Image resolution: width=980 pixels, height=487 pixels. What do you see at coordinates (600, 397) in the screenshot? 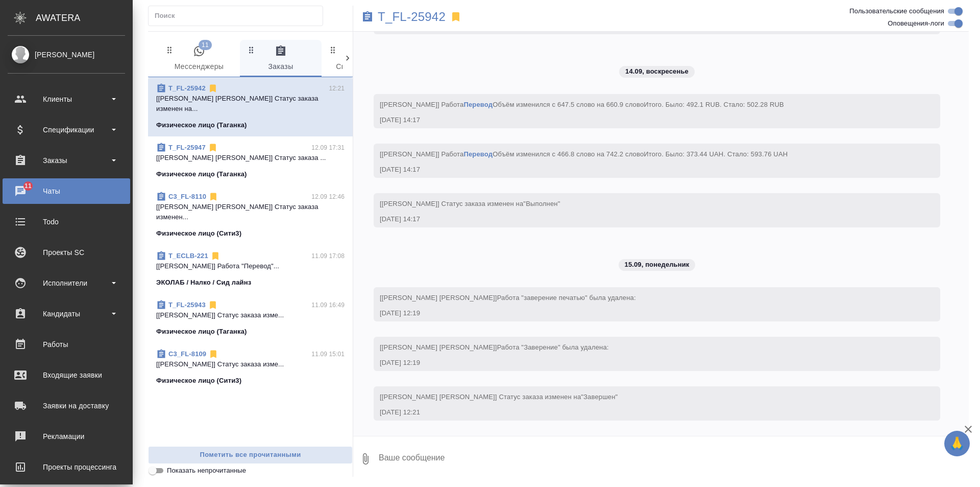
I see `span: "Завершен"` at bounding box center [600, 397].